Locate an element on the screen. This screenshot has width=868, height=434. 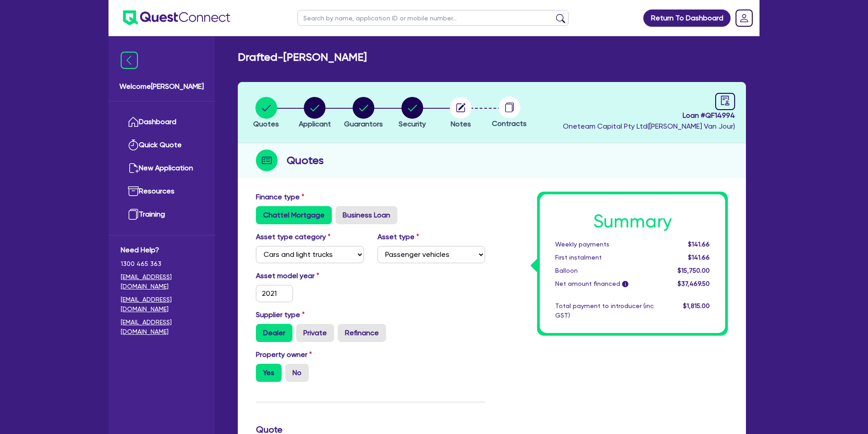
span: $1,815.00 is located at coordinates (696, 306).